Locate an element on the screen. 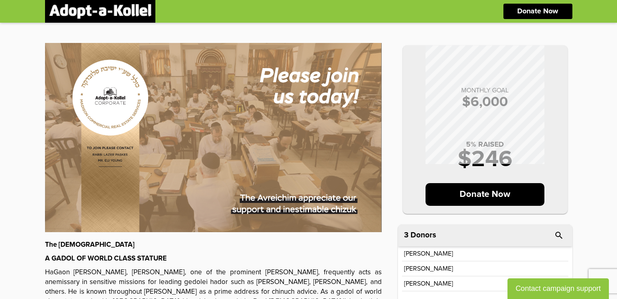 This screenshot has height=299, width=617. strong: A GADOL OF WORLD CLASS STATURE is located at coordinates (106, 259).